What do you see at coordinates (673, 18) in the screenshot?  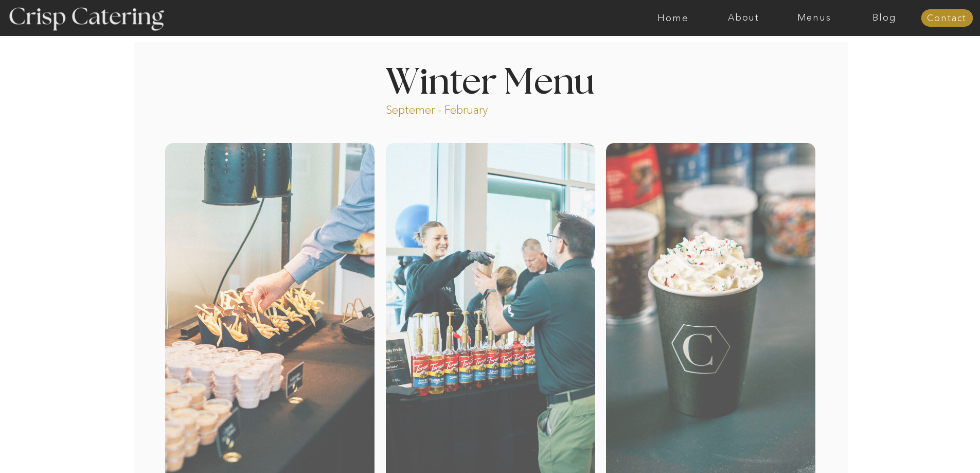 I see `a: Home` at bounding box center [673, 18].